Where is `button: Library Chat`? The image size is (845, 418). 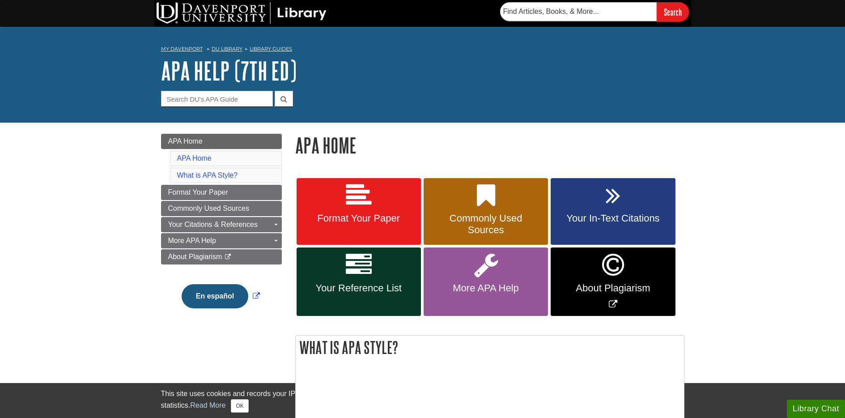
button: Library Chat is located at coordinates (816, 408).